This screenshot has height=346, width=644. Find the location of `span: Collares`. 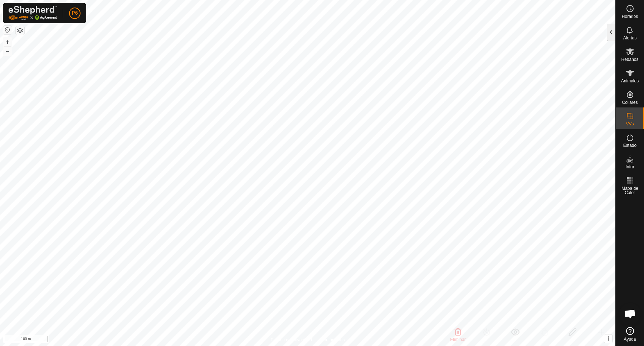

span: Collares is located at coordinates (630, 103).